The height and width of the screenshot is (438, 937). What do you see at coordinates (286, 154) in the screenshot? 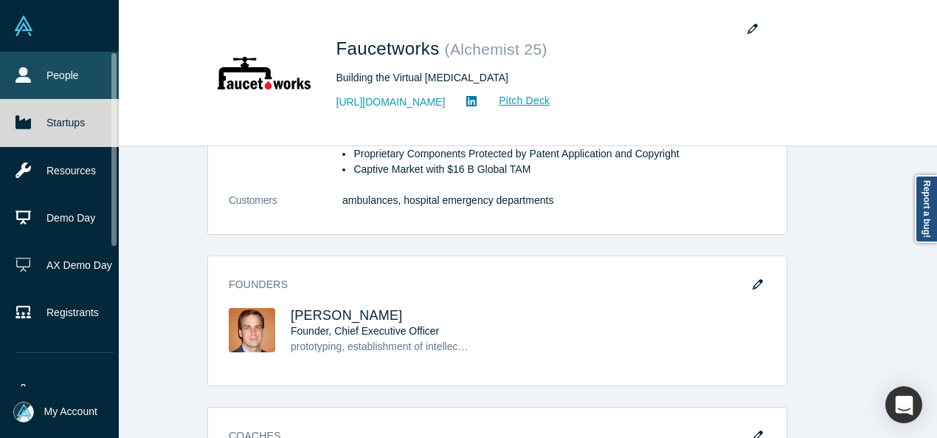
I see `dt: Highlights` at bounding box center [286, 154].